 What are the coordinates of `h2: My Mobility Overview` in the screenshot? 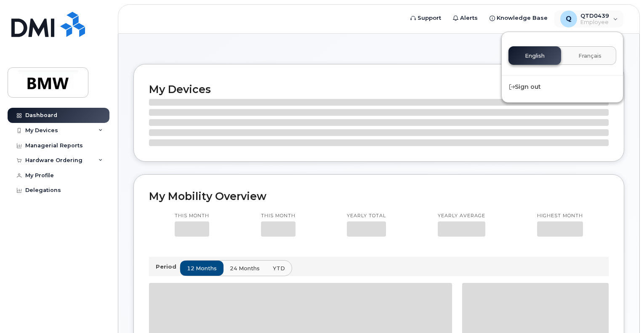 It's located at (379, 196).